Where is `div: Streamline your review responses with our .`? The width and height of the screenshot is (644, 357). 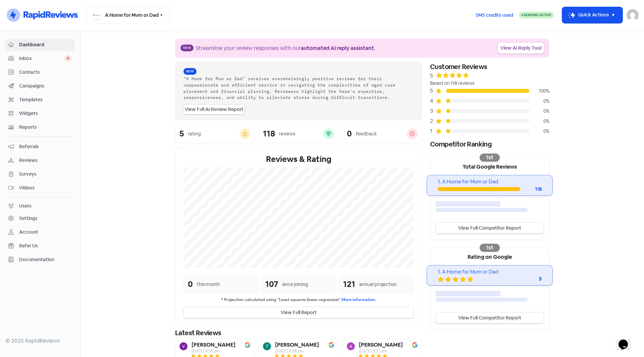
div: Streamline your review responses with our . is located at coordinates (285, 49).